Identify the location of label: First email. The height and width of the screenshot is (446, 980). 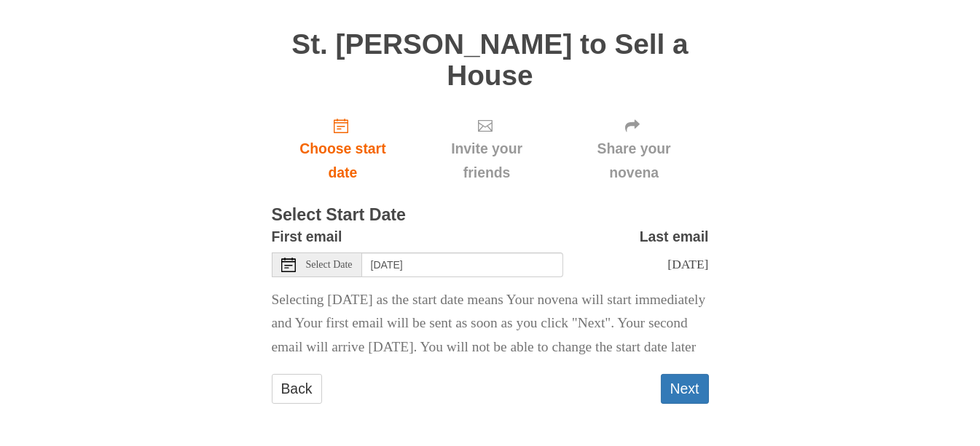
(307, 237).